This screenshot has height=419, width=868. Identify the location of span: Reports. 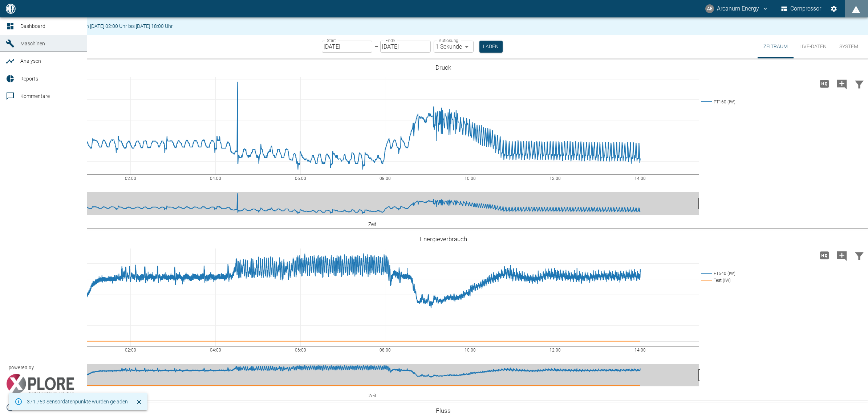
(29, 79).